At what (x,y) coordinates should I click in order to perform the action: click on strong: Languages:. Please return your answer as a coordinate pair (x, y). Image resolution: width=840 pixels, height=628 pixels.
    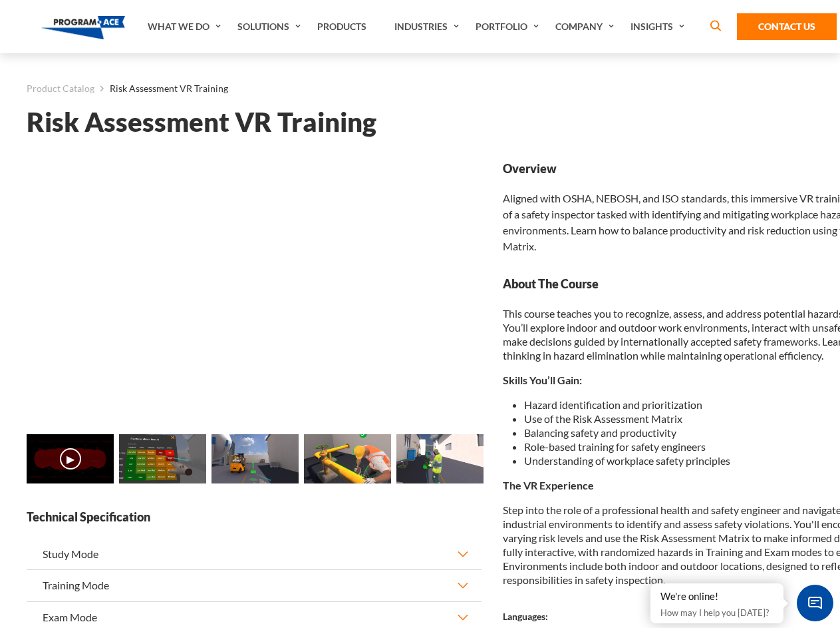
    Looking at the image, I should click on (526, 616).